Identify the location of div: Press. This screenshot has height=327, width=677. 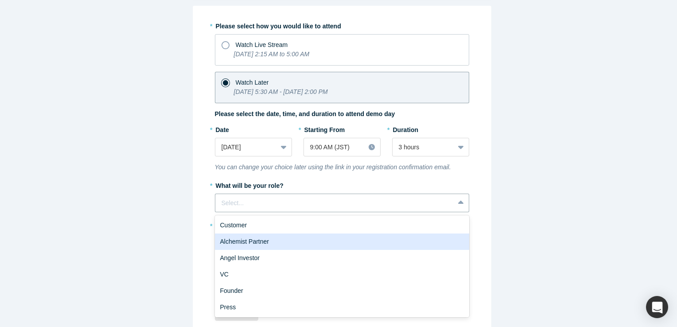
(342, 307).